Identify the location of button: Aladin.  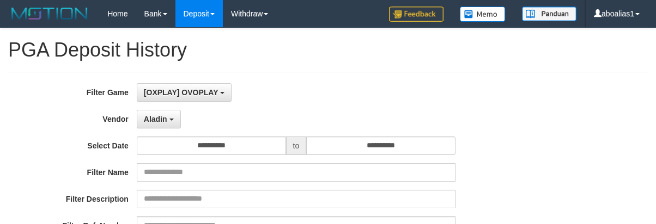
(158, 119).